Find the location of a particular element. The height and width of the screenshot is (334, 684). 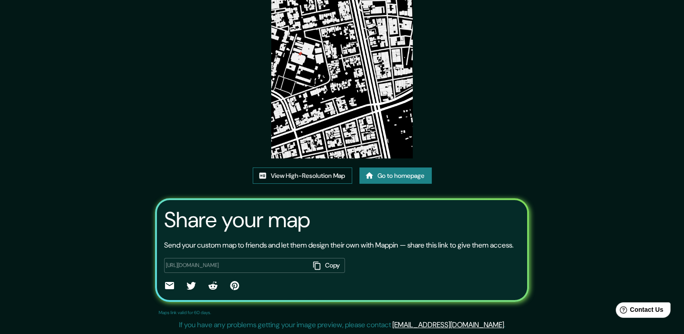

span: Contact Us is located at coordinates (43, 11).